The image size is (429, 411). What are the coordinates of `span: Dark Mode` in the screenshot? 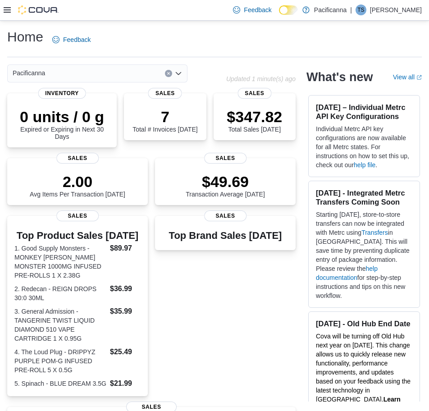 It's located at (279, 15).